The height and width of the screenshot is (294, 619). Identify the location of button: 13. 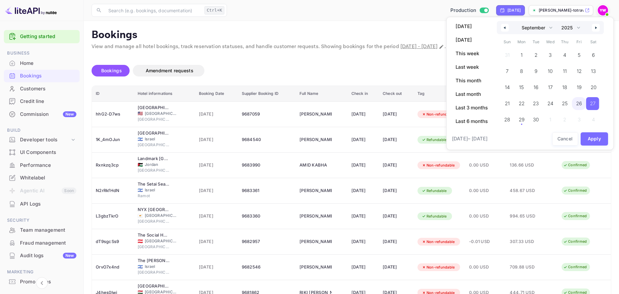
(594, 70).